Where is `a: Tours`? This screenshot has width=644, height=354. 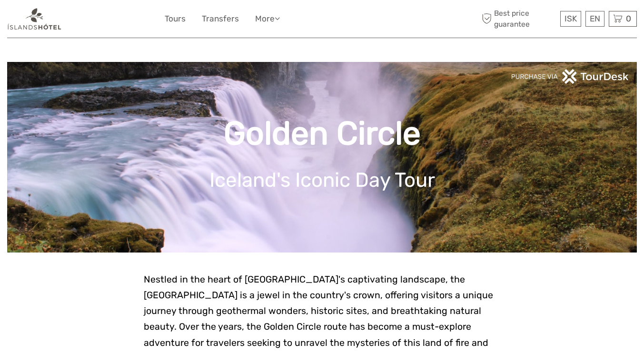 a: Tours is located at coordinates (175, 18).